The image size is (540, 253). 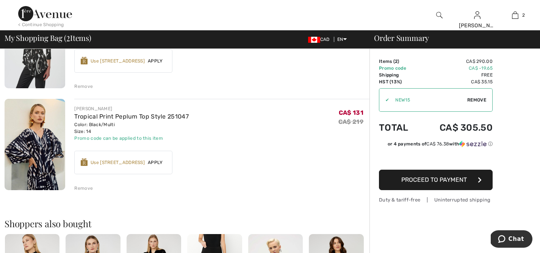 I want to click on img: search the website, so click(x=439, y=15).